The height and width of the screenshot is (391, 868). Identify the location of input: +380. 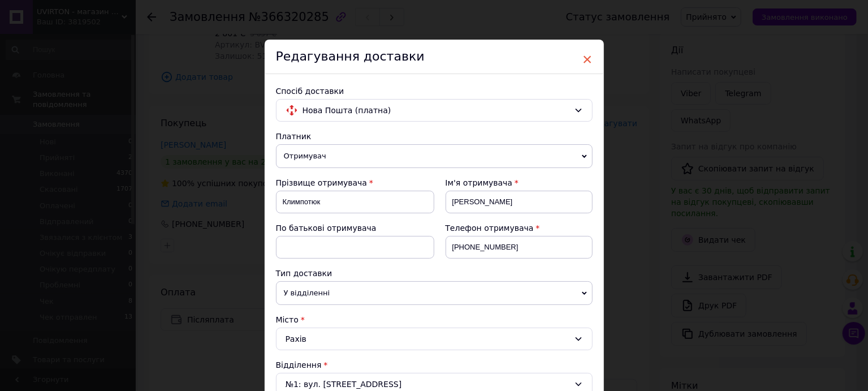
(519, 247).